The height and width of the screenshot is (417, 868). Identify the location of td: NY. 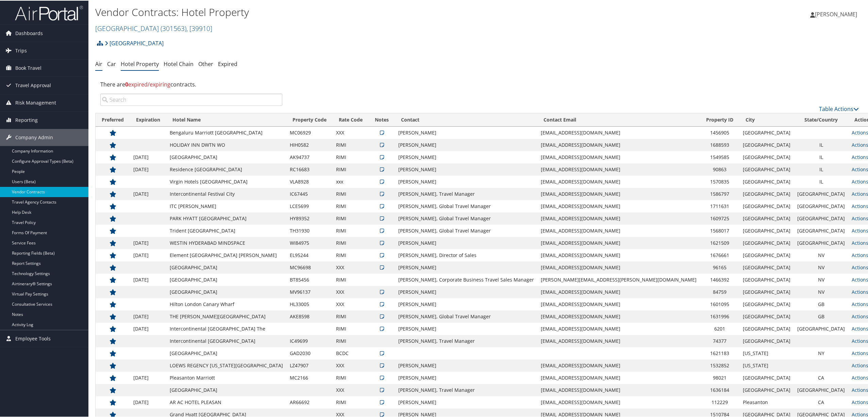
(822, 353).